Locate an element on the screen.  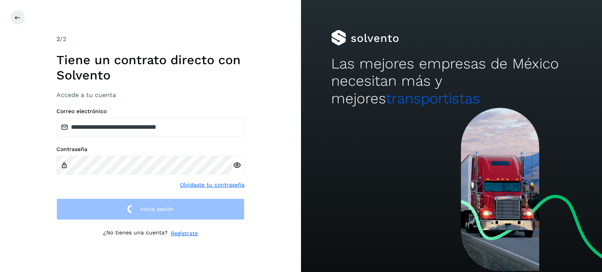
span: transportistas is located at coordinates (433, 98).